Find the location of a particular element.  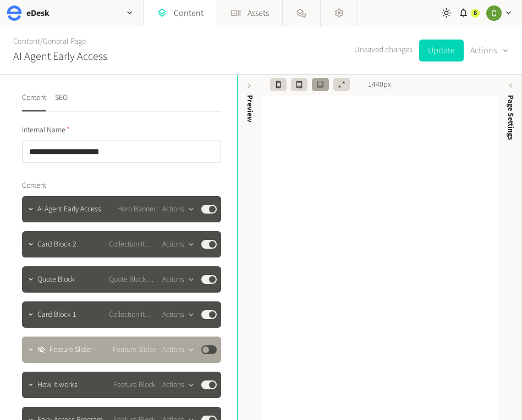

h2: AI Agent Early Access is located at coordinates (60, 57).